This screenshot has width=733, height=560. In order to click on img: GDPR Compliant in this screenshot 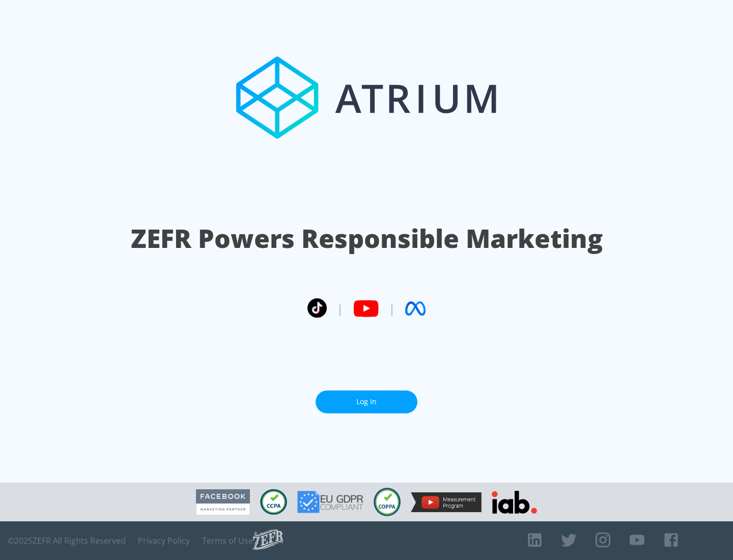, I will do `click(330, 502)`.